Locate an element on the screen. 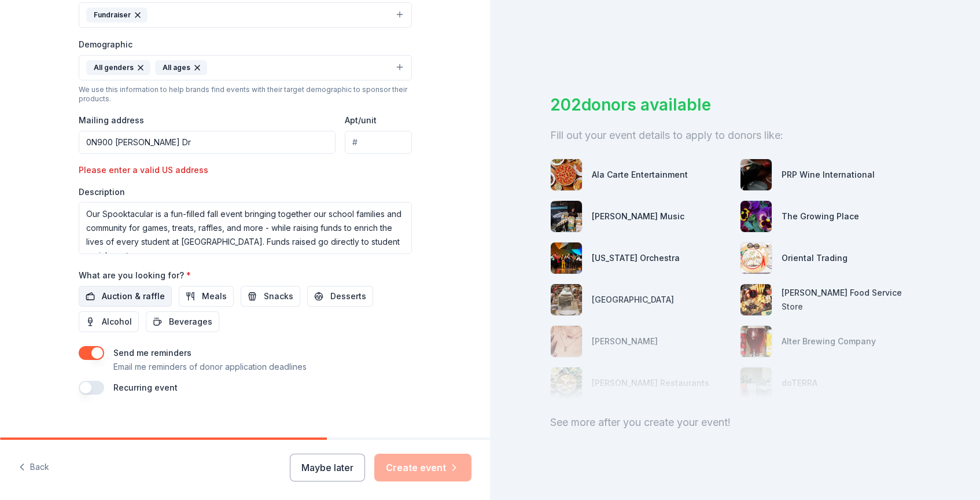 The height and width of the screenshot is (500, 980). label: Description is located at coordinates (102, 192).